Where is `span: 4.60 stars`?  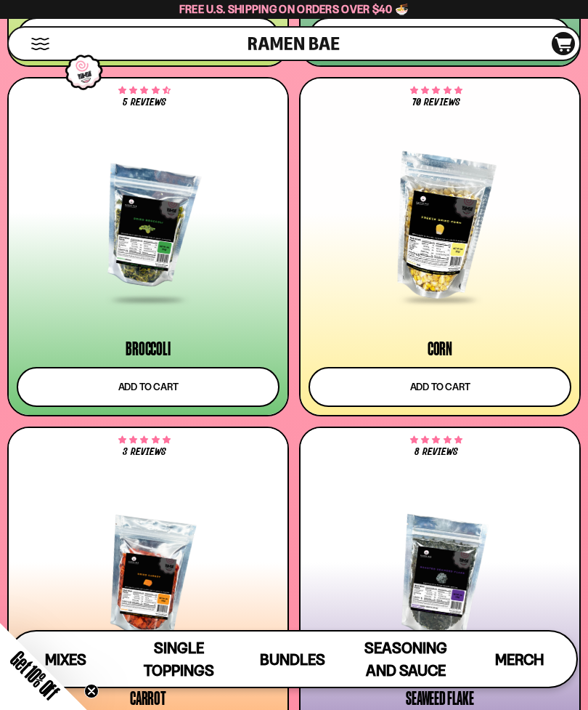 span: 4.60 stars is located at coordinates (144, 91).